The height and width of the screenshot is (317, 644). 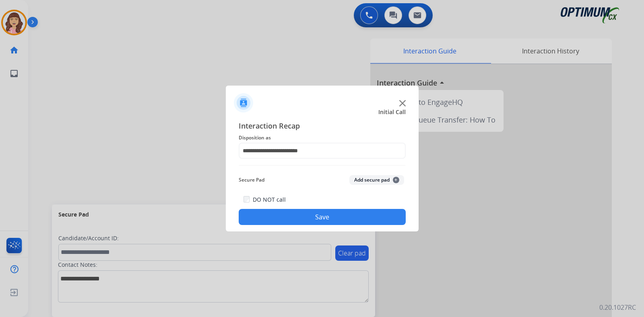 I want to click on span: Initial Call, so click(x=392, y=112).